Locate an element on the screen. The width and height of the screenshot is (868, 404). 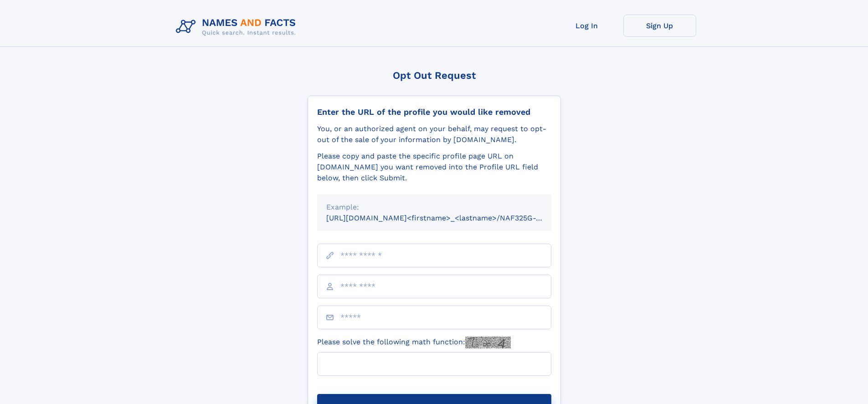
a: Sign Up is located at coordinates (659, 25).